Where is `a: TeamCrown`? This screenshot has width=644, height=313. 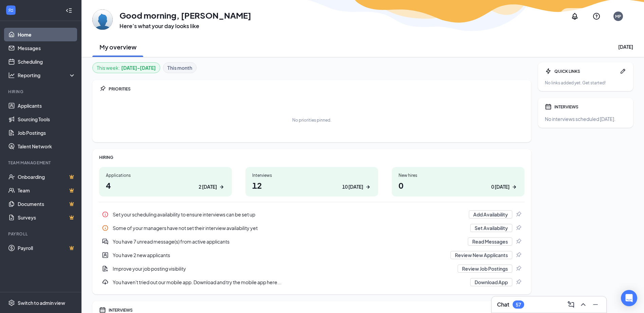
a: TeamCrown is located at coordinates (47, 190).